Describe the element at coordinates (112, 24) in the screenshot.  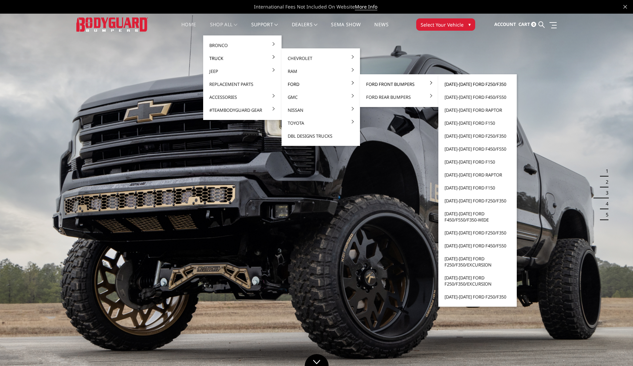
I see `img: BODYGUARD BUMPERS` at that location.